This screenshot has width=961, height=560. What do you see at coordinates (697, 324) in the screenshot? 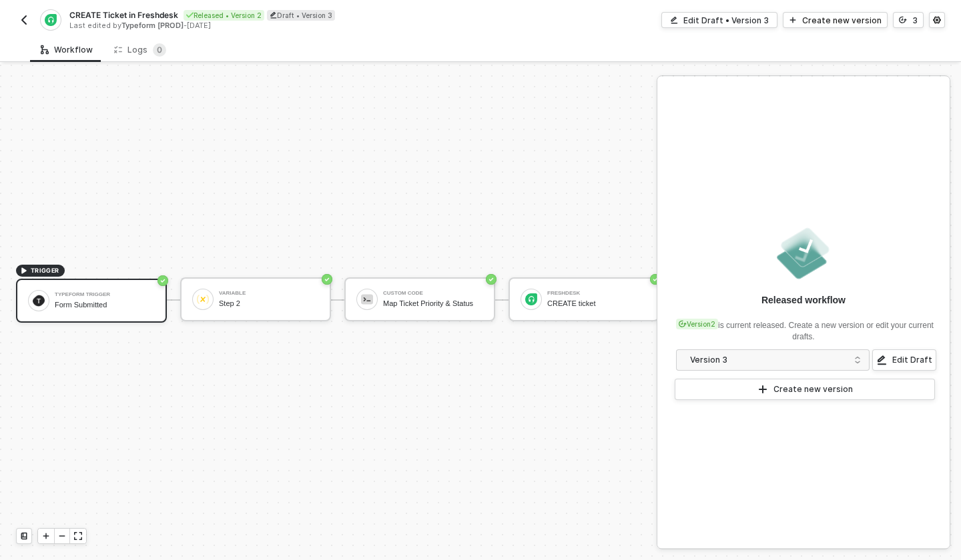
I see `div: Version 2` at bounding box center [697, 324].